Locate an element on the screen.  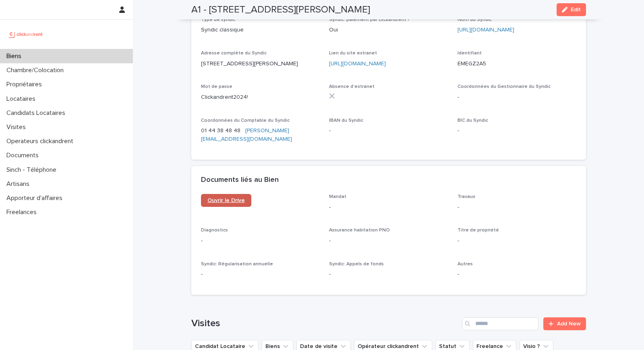
p: Artisans is located at coordinates (19, 184).